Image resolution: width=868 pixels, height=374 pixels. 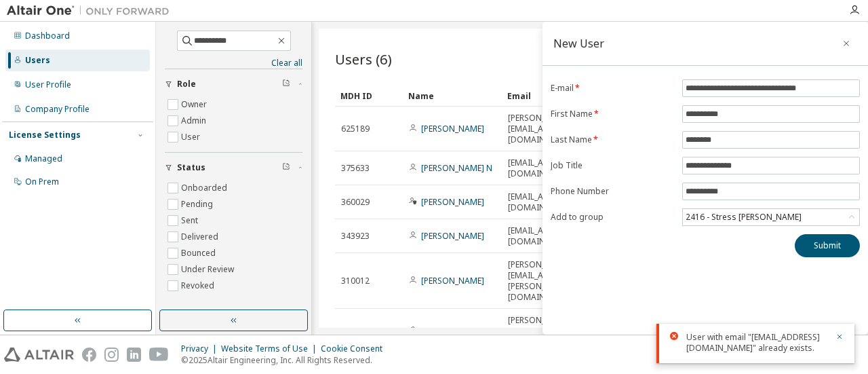 What do you see at coordinates (201, 237) in the screenshot?
I see `label: Delivered` at bounding box center [201, 237].